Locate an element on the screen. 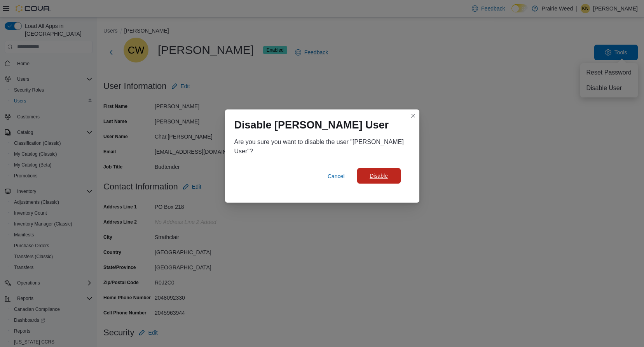 This screenshot has width=644, height=347. span: Disable is located at coordinates (378, 176).